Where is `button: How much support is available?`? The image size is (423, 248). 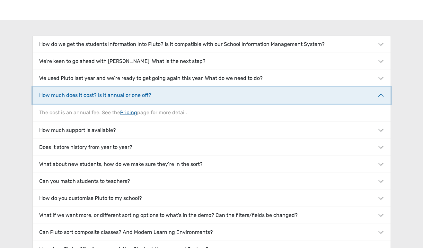
button: How much support is available? is located at coordinates (212, 130).